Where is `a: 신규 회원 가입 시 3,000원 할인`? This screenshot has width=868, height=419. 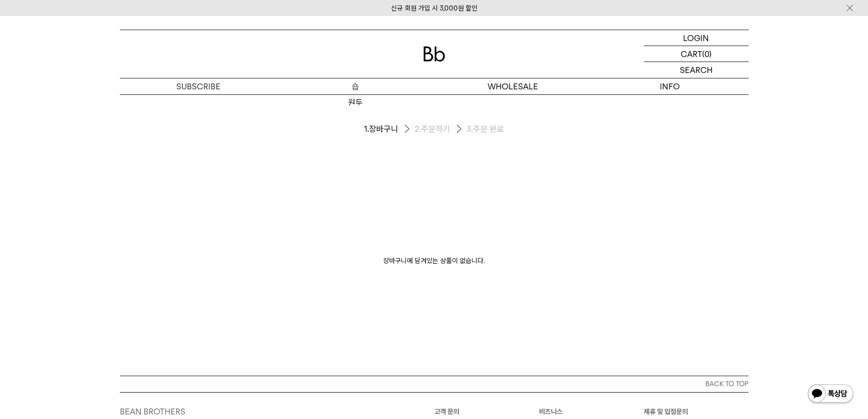
a: 신규 회원 가입 시 3,000원 할인 is located at coordinates (434, 8).